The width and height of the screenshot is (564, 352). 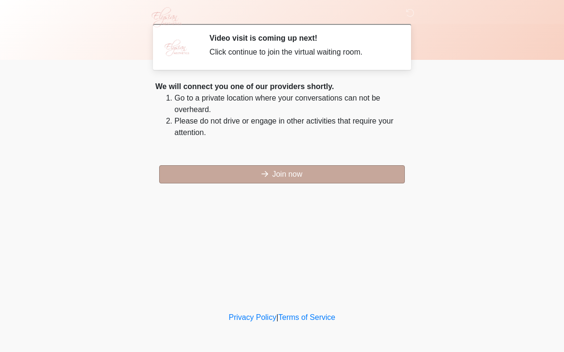 I want to click on button: Join now, so click(x=282, y=174).